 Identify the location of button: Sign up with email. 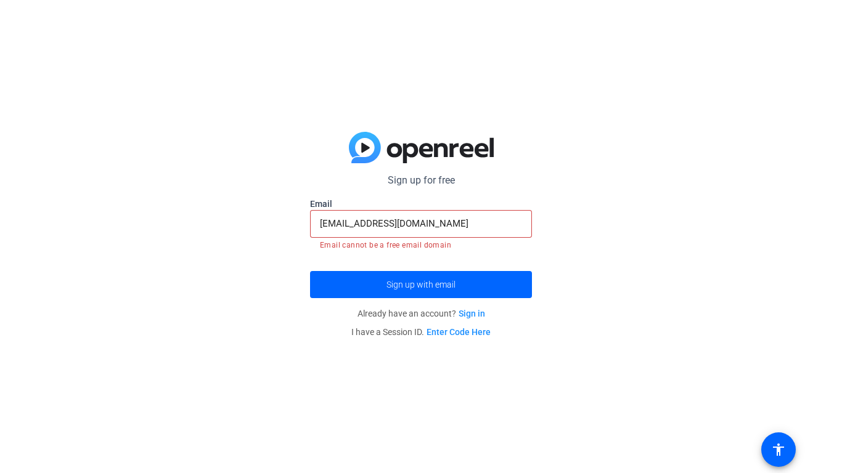
(421, 285).